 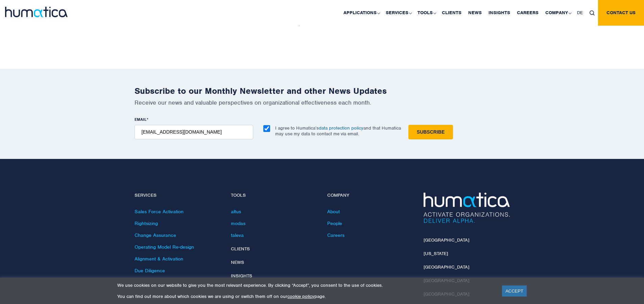 What do you see at coordinates (237, 262) in the screenshot?
I see `a: News` at bounding box center [237, 262].